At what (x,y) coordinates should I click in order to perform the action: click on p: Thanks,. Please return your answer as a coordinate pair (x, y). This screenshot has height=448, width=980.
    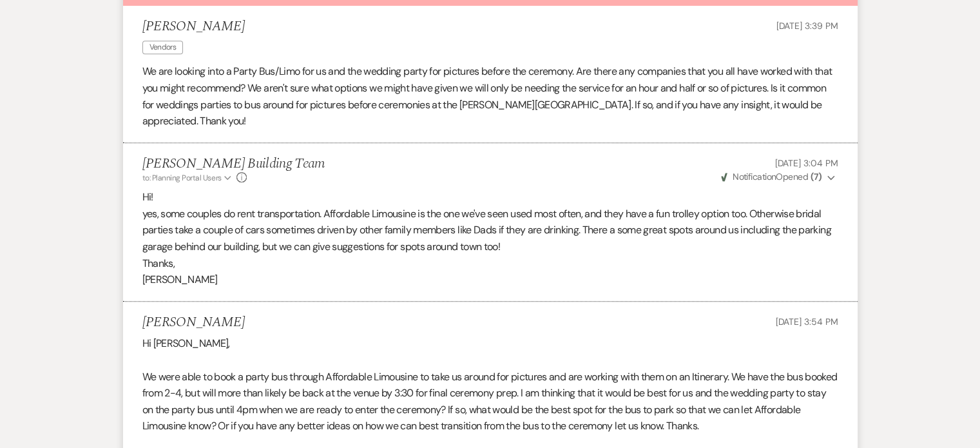
    Looking at the image, I should click on (490, 263).